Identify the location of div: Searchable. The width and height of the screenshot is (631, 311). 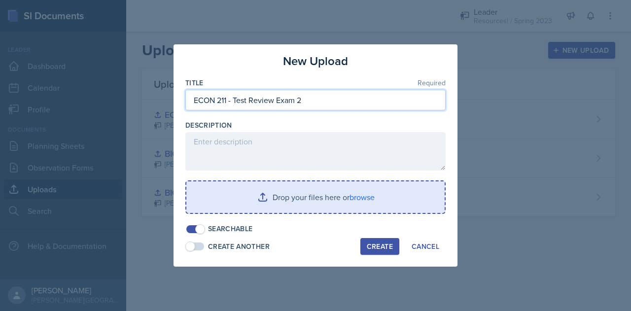
(230, 229).